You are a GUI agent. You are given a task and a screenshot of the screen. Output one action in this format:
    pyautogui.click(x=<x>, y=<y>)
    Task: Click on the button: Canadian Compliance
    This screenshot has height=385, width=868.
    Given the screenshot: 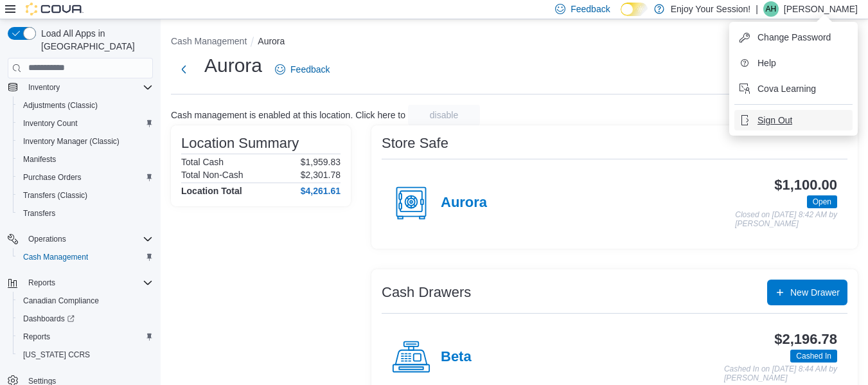 What is the action you would take?
    pyautogui.click(x=86, y=301)
    